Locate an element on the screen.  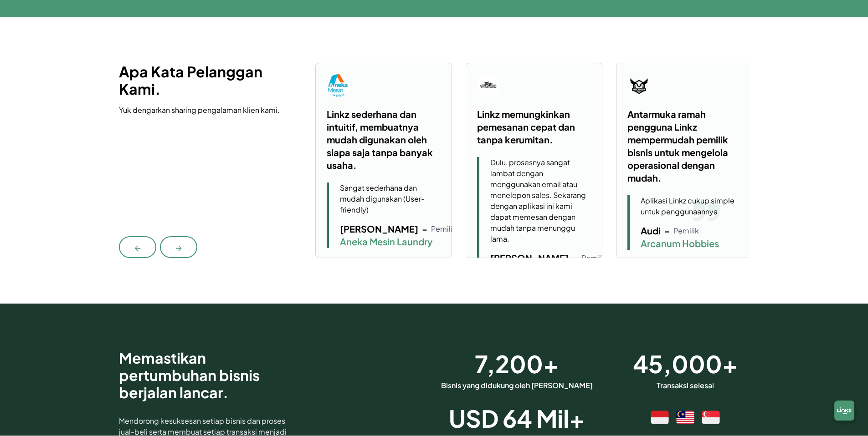
span: 7,200+ is located at coordinates (517, 364).